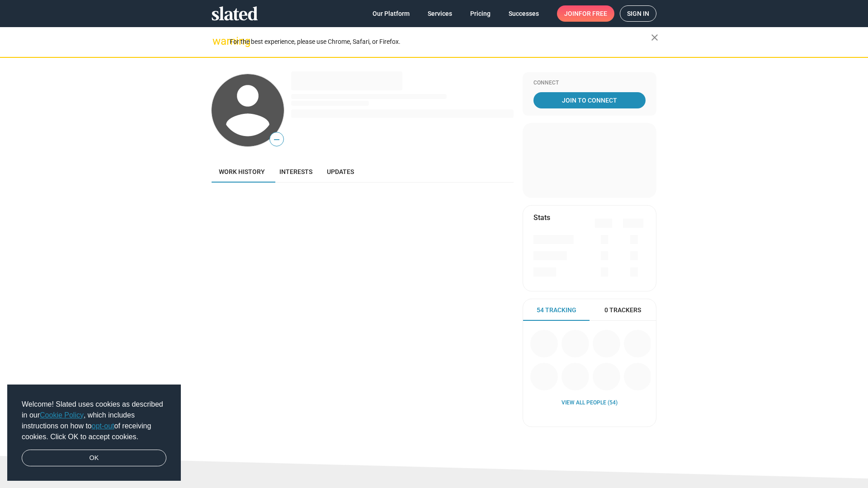 Image resolution: width=868 pixels, height=488 pixels. I want to click on a: Work history, so click(242, 172).